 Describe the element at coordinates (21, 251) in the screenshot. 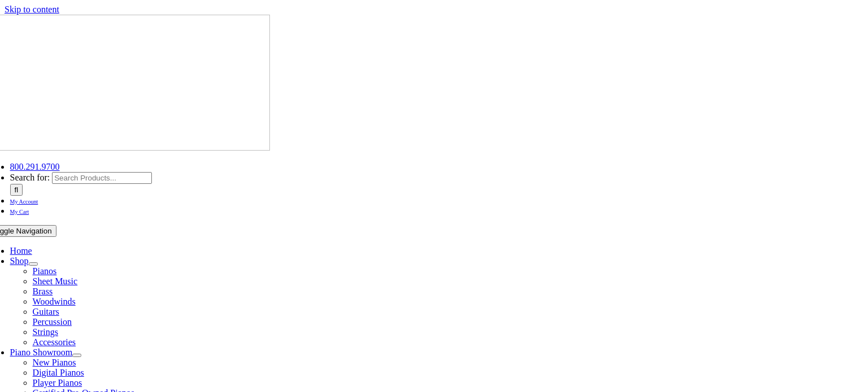

I see `span: Home` at that location.